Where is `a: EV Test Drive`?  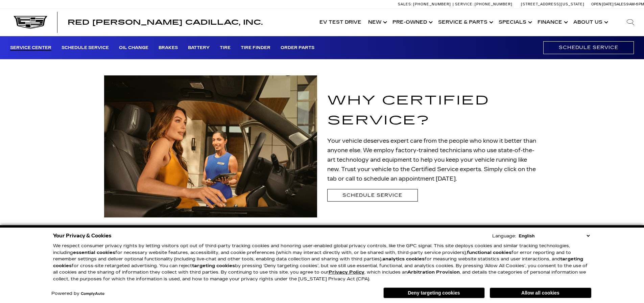 a: EV Test Drive is located at coordinates (340, 22).